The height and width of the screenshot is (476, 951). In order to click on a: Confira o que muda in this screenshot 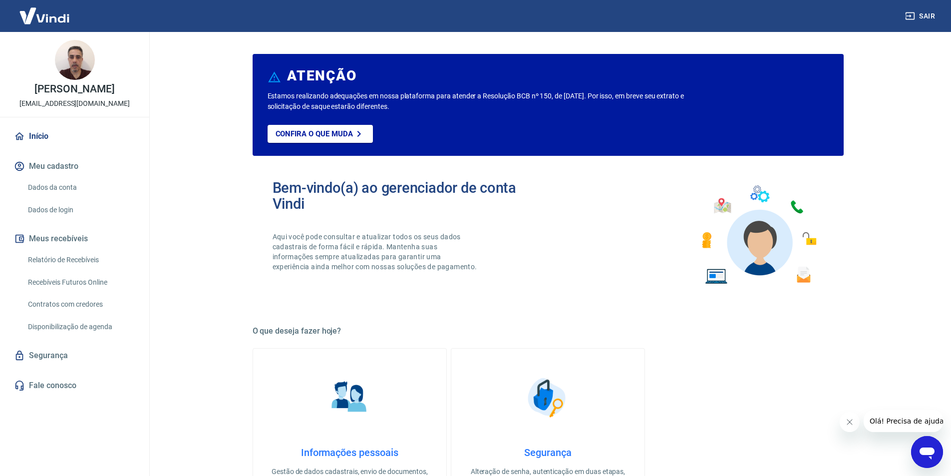, I will do `click(320, 134)`.